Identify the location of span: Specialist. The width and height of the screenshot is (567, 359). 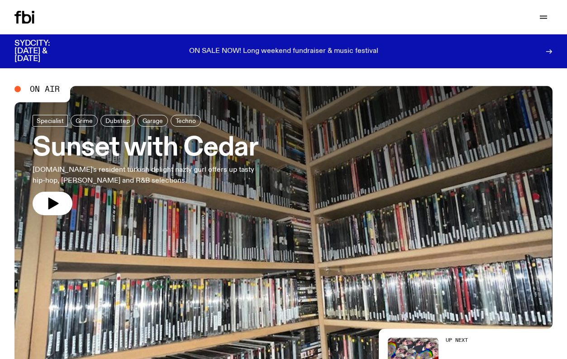
(50, 120).